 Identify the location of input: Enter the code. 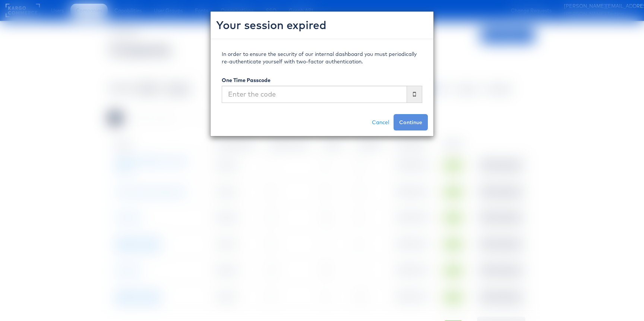
(314, 95).